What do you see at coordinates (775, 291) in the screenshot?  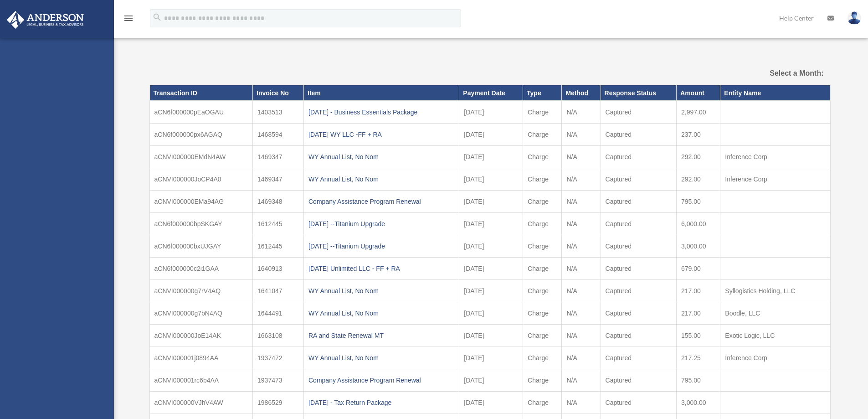 I see `td: Syllogistics Holding, LLC` at bounding box center [775, 291].